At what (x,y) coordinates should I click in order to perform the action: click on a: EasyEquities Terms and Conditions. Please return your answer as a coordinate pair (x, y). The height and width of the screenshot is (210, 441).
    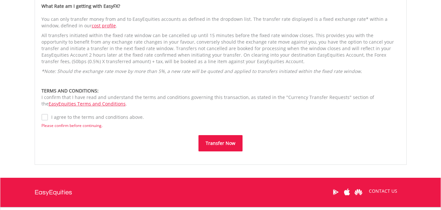
    Looking at the image, I should click on (87, 104).